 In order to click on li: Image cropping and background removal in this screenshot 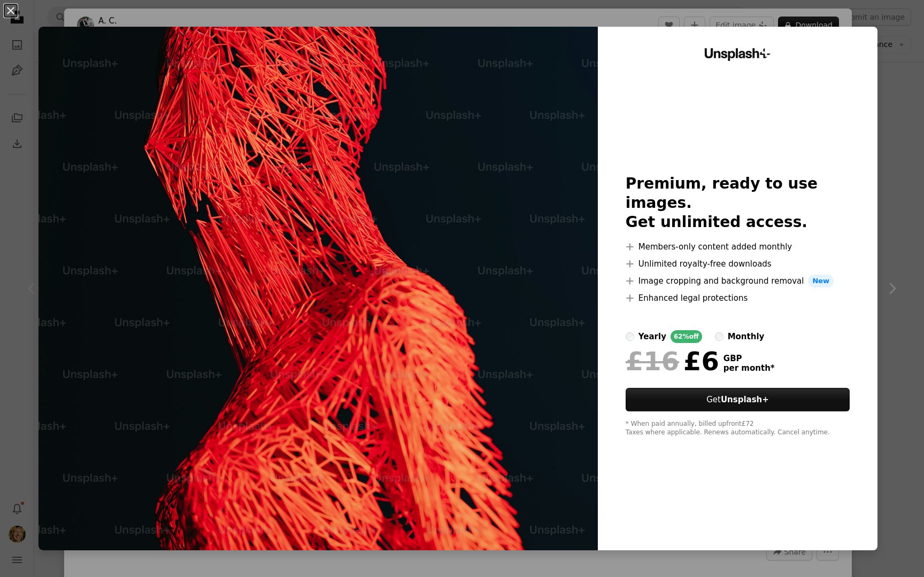, I will do `click(737, 281)`.